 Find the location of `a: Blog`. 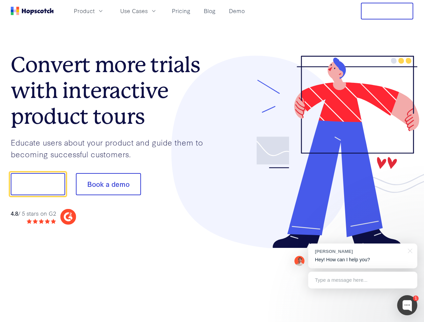

a: Blog is located at coordinates (210, 11).